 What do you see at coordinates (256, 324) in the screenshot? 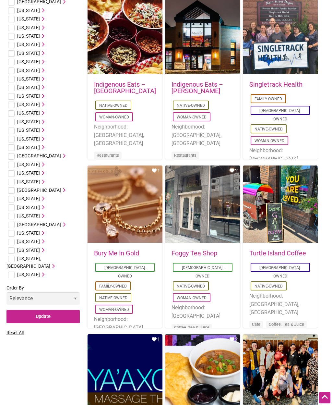
I see `a: Cafe` at bounding box center [256, 324].